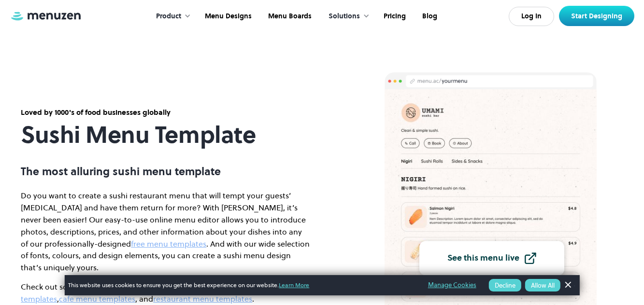 The image size is (644, 305). What do you see at coordinates (597, 16) in the screenshot?
I see `a: Start Designing` at bounding box center [597, 16].